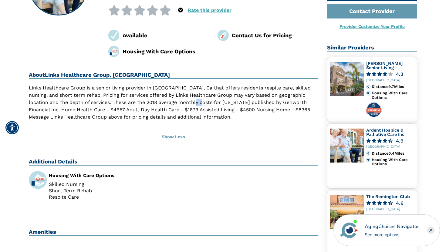  Describe the element at coordinates (166, 35) in the screenshot. I see `div: Available` at that location.